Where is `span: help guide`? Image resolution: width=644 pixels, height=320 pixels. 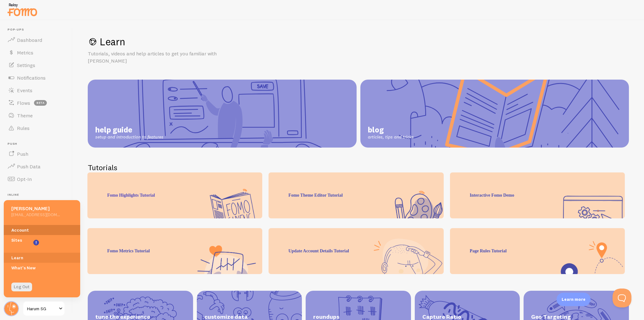
span: help guide is located at coordinates (129, 130).